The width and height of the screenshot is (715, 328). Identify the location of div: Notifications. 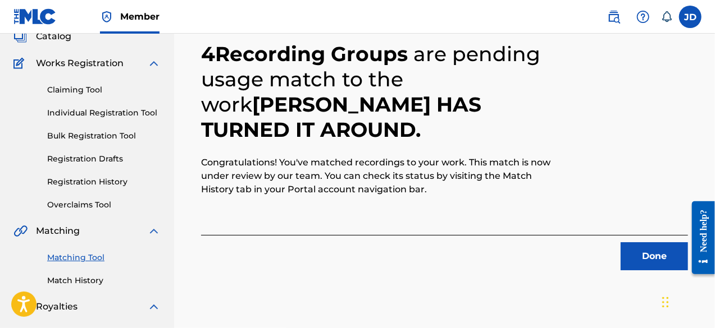
(666, 17).